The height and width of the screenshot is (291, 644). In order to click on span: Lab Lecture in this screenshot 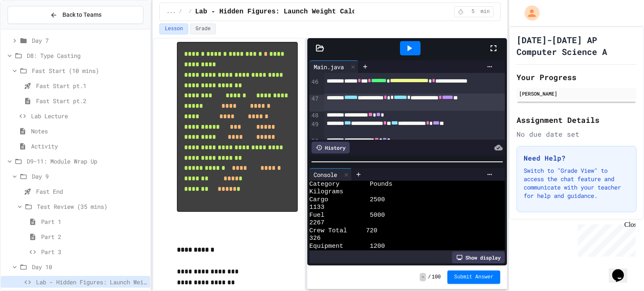, I will do `click(89, 116)`.